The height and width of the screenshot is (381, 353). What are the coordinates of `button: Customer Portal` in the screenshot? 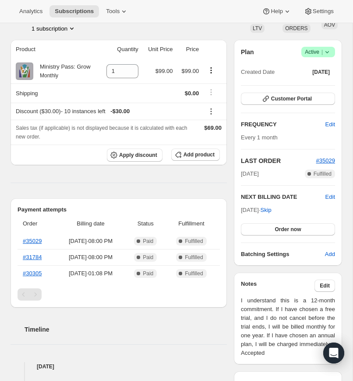 It's located at (287, 99).